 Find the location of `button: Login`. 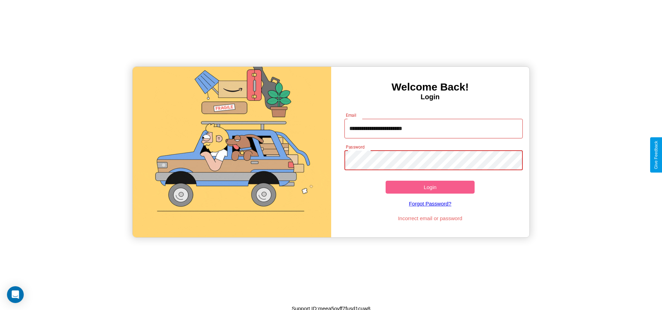

button: Login is located at coordinates (431, 187).